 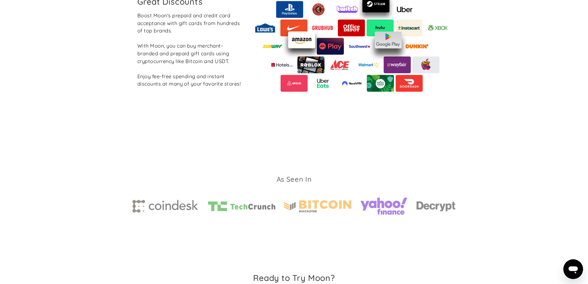 I want to click on img: decrypt, so click(x=436, y=206).